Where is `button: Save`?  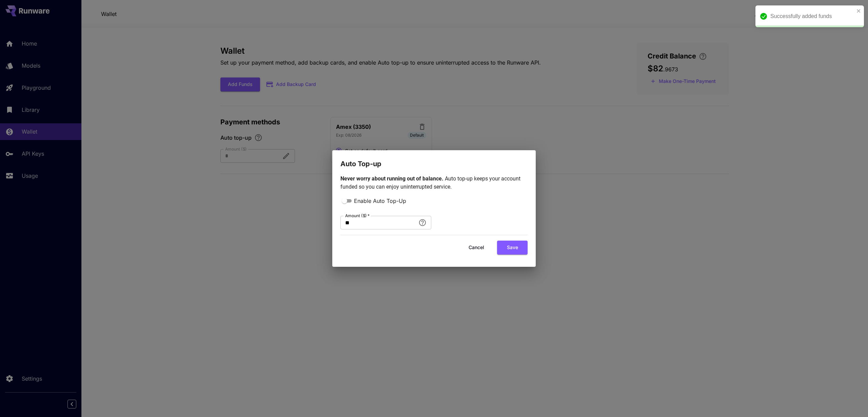
button: Save is located at coordinates (512, 247).